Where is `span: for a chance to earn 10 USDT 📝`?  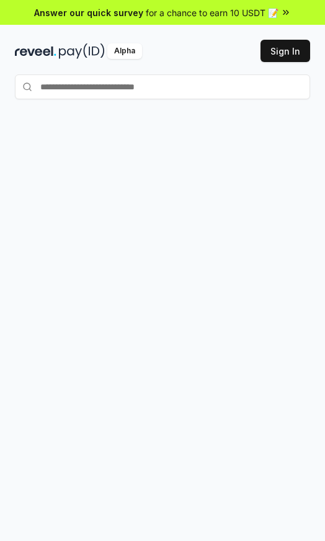 span: for a chance to earn 10 USDT 📝 is located at coordinates (212, 12).